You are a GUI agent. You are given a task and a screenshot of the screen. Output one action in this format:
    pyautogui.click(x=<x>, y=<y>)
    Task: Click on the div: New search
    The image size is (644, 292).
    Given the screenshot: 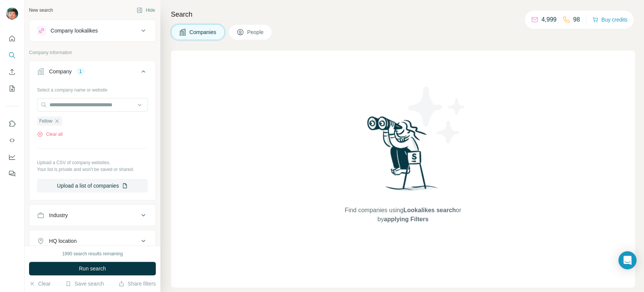 What is the action you would take?
    pyautogui.click(x=41, y=10)
    